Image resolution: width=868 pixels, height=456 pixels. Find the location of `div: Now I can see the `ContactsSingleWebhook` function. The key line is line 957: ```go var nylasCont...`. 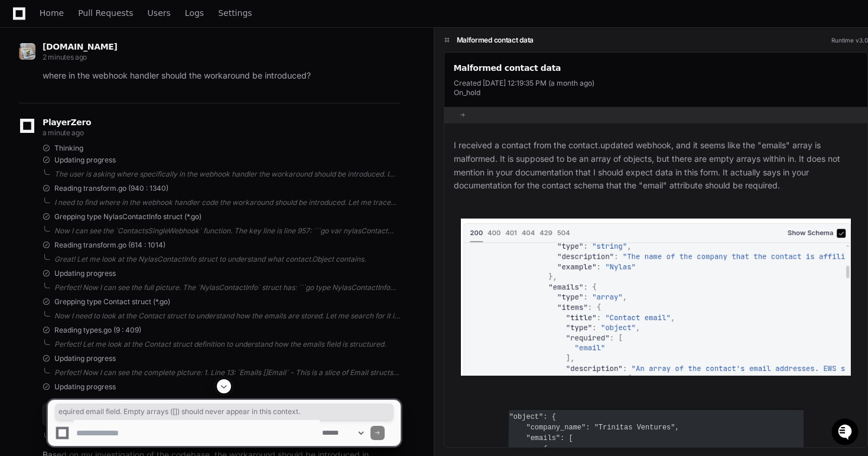

div: Now I can see the `ContactsSingleWebhook` function. The key line is line 957: ```go var nylasCont... is located at coordinates (228, 231).